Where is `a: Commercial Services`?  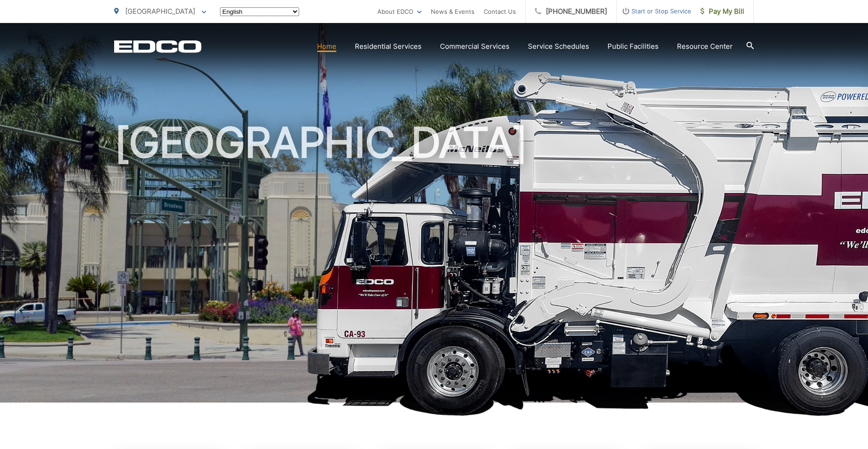 a: Commercial Services is located at coordinates (474, 47).